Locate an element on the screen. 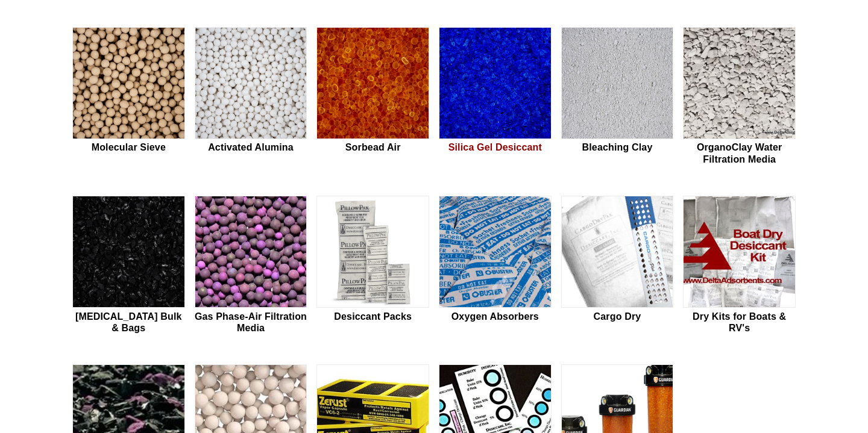  h2: OrganoClay Water Filtration Media is located at coordinates (739, 153).